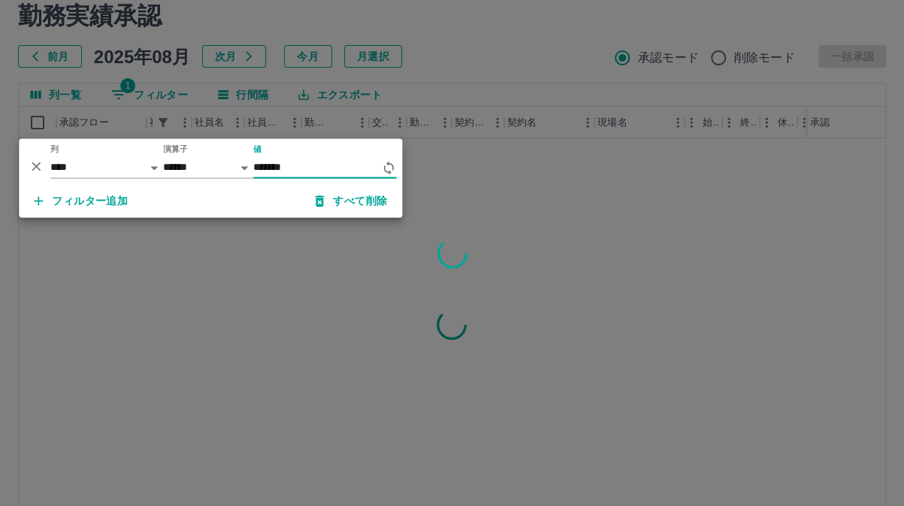 The height and width of the screenshot is (506, 904). Describe the element at coordinates (175, 149) in the screenshot. I see `label: 演算子` at that location.